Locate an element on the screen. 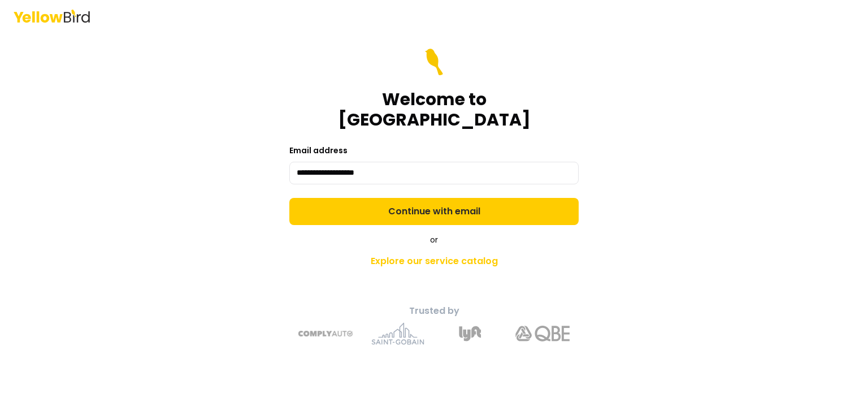 The height and width of the screenshot is (393, 868). p: Trusted by is located at coordinates (434, 311).